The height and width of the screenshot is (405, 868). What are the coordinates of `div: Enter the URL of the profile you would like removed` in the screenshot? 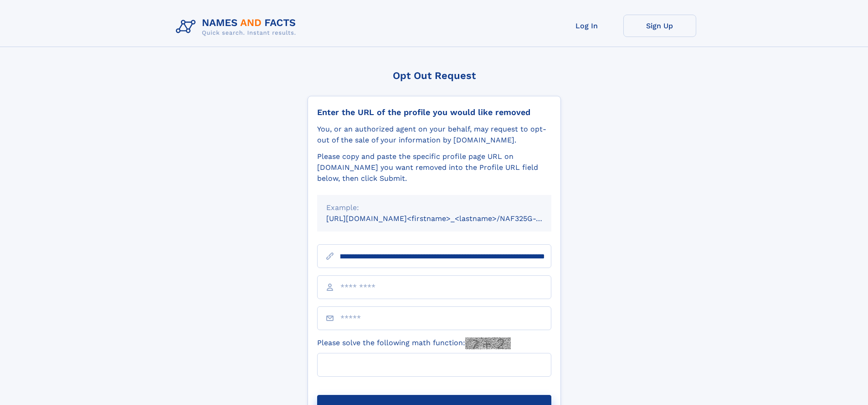 It's located at (434, 112).